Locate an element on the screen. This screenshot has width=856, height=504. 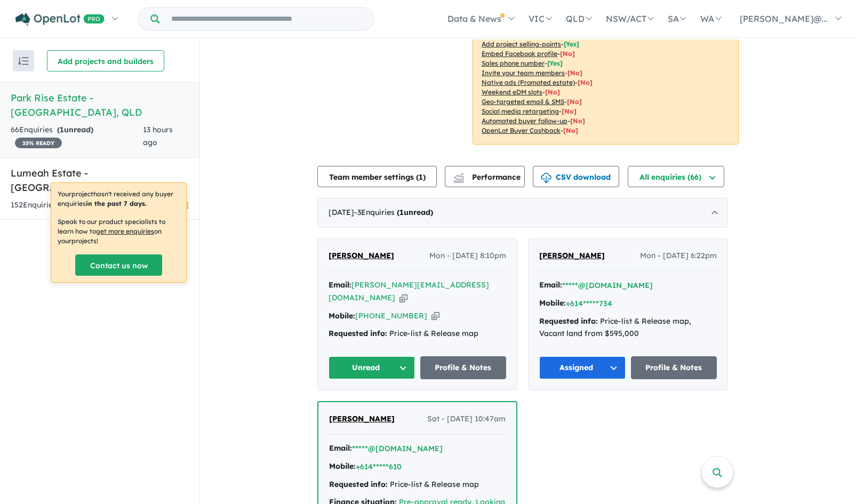
u: Native ads (Promoted estate) is located at coordinates (528, 82).